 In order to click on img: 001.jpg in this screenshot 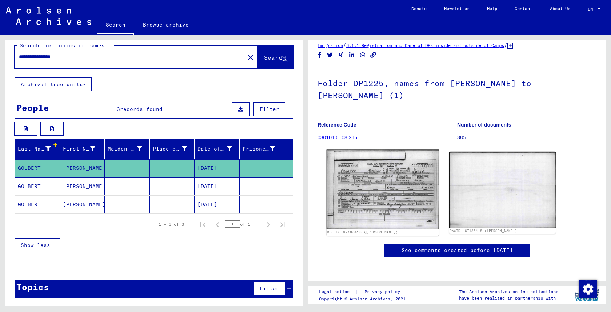, I will do `click(382, 189)`.